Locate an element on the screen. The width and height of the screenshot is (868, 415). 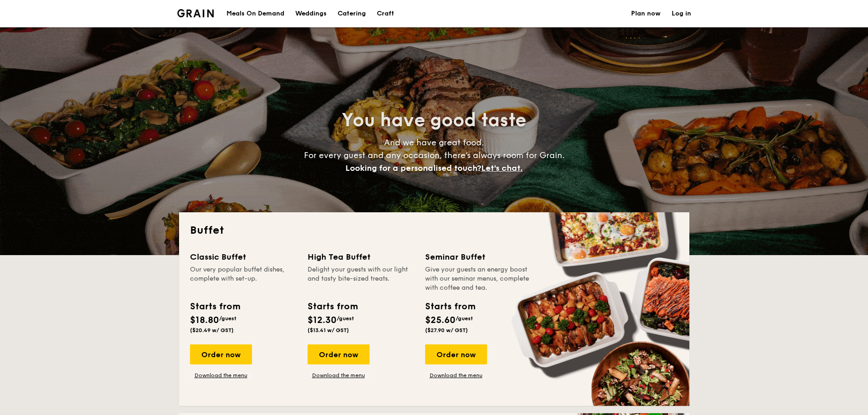
div: Classic Buffet is located at coordinates (243, 257).